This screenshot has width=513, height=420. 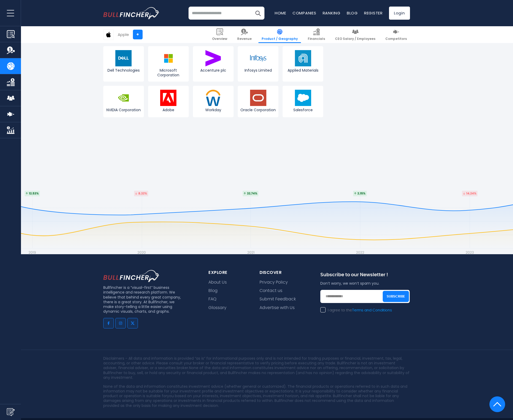 I want to click on span: Dell Technologies, so click(x=124, y=70).